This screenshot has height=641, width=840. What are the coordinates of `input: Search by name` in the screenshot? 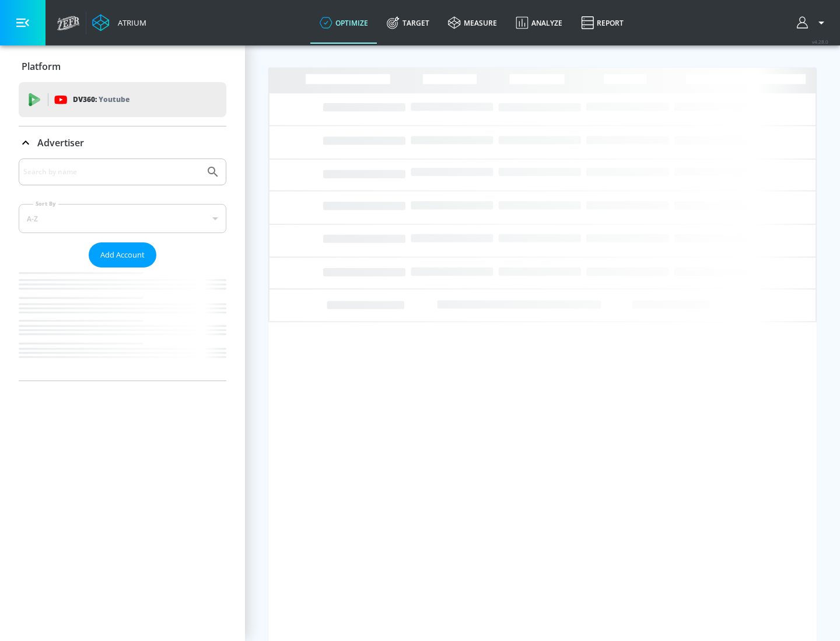 It's located at (111, 172).